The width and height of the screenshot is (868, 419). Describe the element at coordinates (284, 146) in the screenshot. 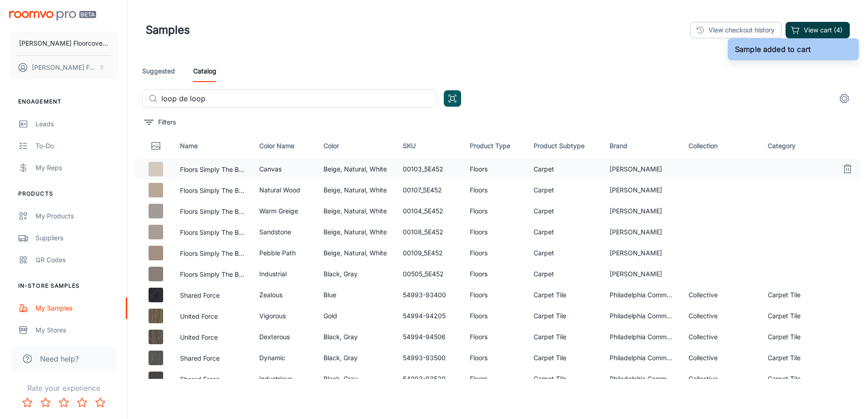

I see `th: Color Name` at that location.